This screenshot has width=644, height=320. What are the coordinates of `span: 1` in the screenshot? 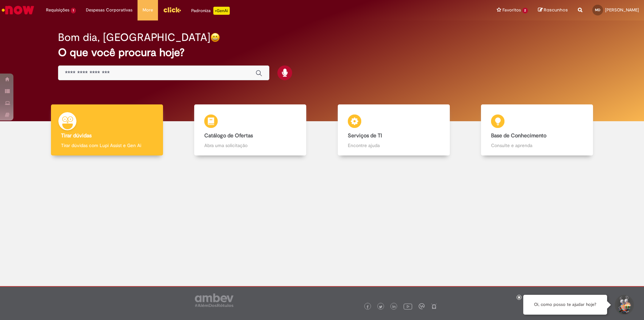 It's located at (73, 10).